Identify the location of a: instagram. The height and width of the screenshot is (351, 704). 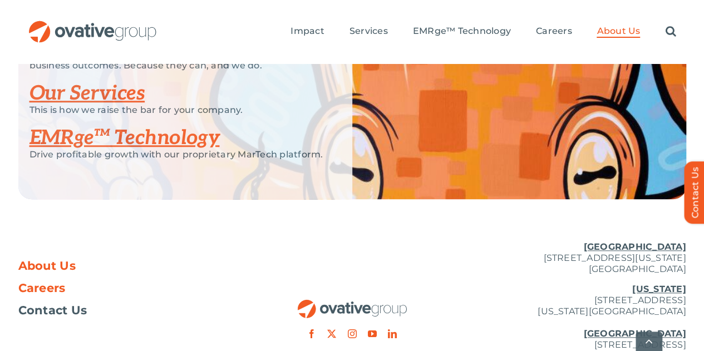
(352, 334).